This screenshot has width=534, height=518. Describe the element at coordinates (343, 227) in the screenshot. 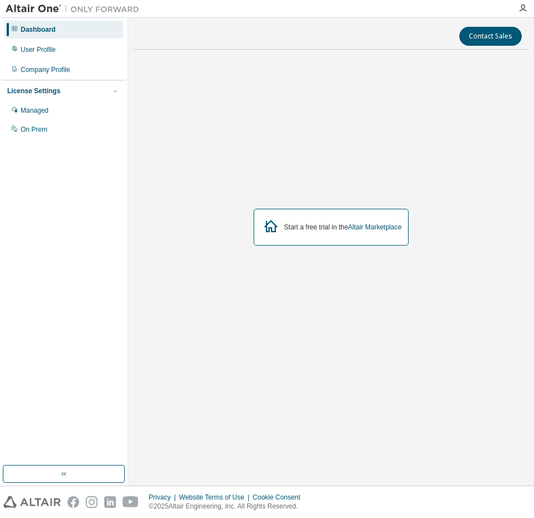

I see `div: Start a free trial in the` at that location.